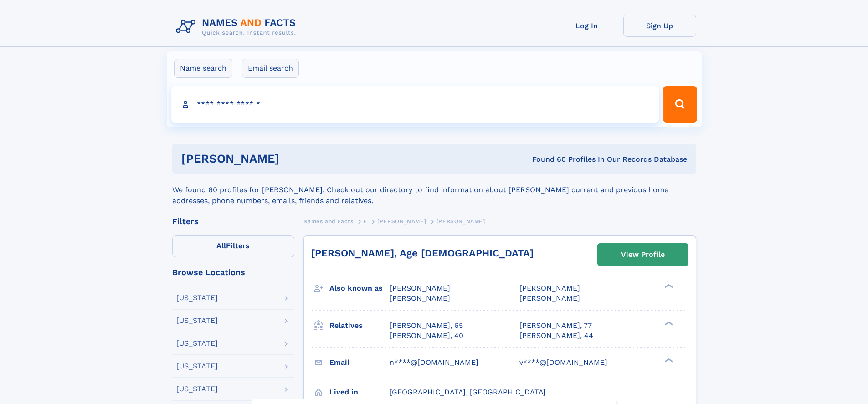 The image size is (868, 404). I want to click on label: Filters, so click(233, 247).